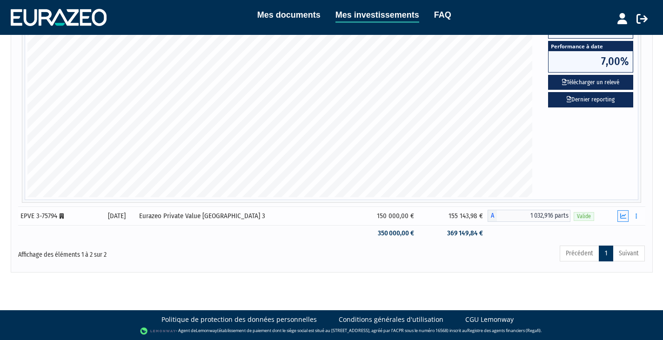  Describe the element at coordinates (207, 330) in the screenshot. I see `a: Lemonway` at that location.